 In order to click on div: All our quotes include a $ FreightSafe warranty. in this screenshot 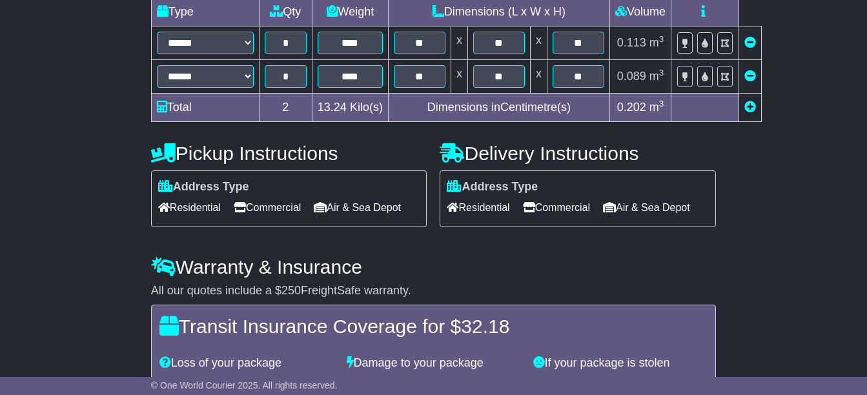, I will do `click(433, 291)`.